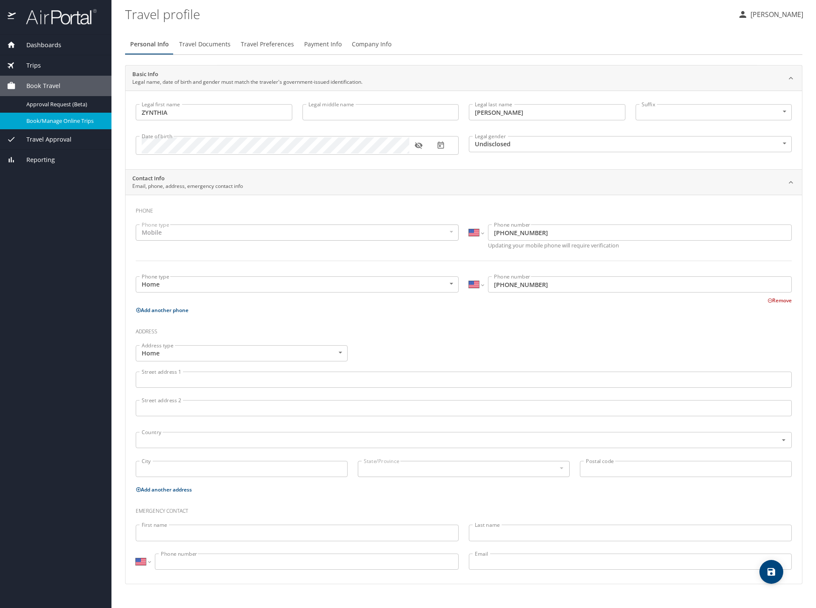 The height and width of the screenshot is (608, 816). Describe the element at coordinates (371, 44) in the screenshot. I see `span: Company Info` at that location.